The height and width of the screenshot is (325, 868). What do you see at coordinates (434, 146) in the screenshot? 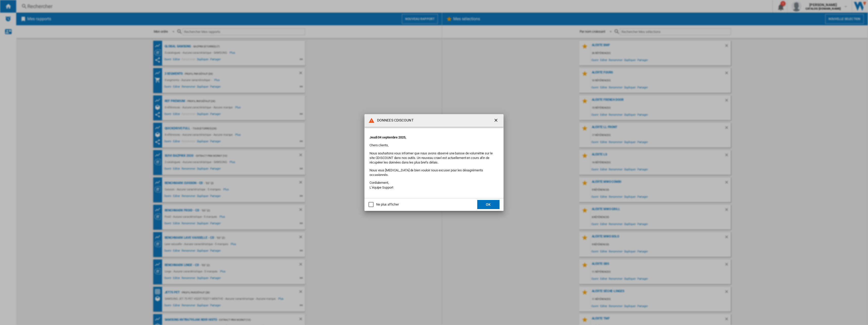
I see `p: Chers clients,` at bounding box center [434, 146].